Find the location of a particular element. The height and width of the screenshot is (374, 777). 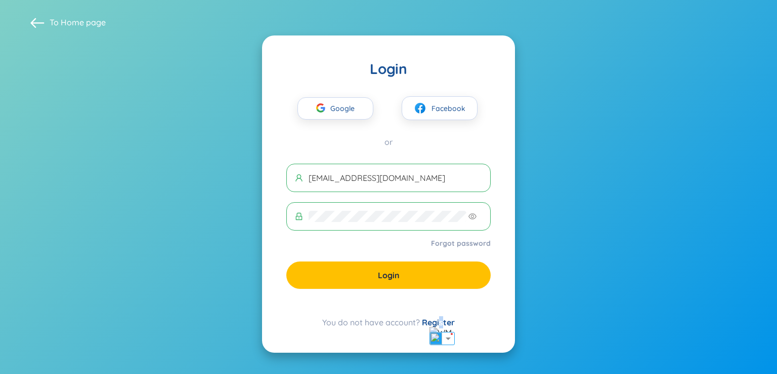

button: facebookFacebook is located at coordinates (440, 108).